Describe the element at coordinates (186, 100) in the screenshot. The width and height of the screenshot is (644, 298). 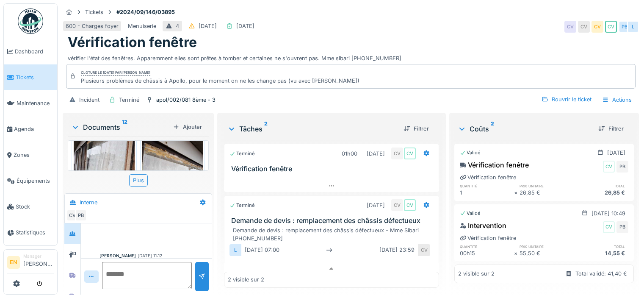
I see `div: apol/002/081 8ème - 3` at that location.